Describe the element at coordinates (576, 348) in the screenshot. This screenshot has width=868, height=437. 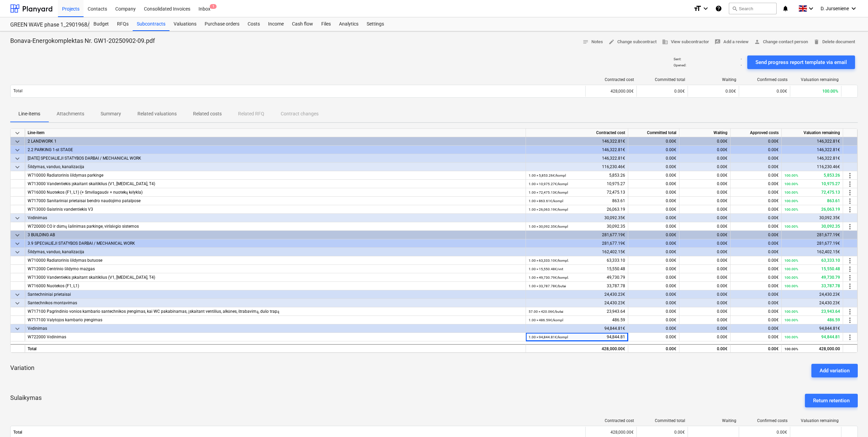
I see `div: 428,000.00€` at that location.